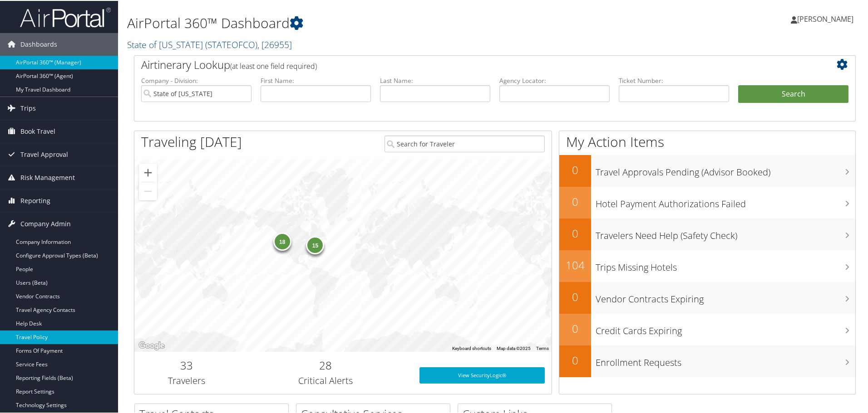 The height and width of the screenshot is (413, 868). I want to click on h3: Travel Approvals Pending (Advisor Booked), so click(725, 169).